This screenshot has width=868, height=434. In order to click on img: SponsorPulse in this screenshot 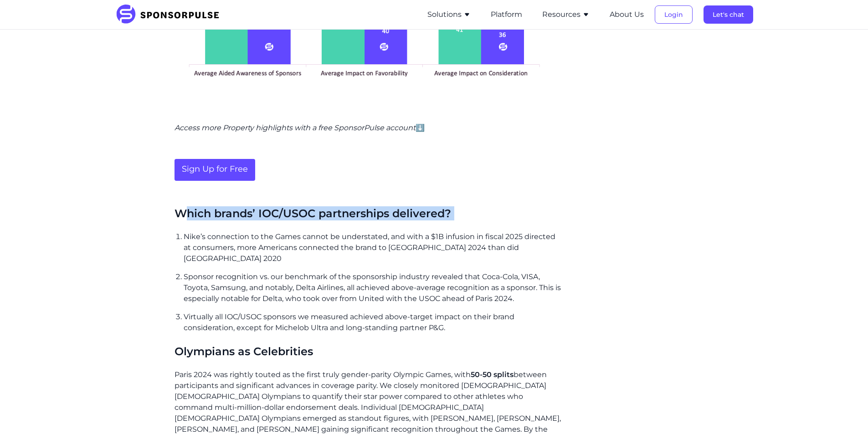, I will do `click(170, 15)`.